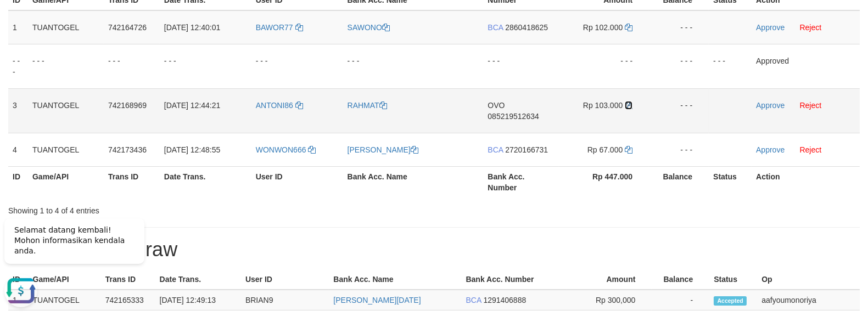 This screenshot has width=868, height=316. What do you see at coordinates (66, 181) in the screenshot?
I see `th: Game/API` at bounding box center [66, 181].